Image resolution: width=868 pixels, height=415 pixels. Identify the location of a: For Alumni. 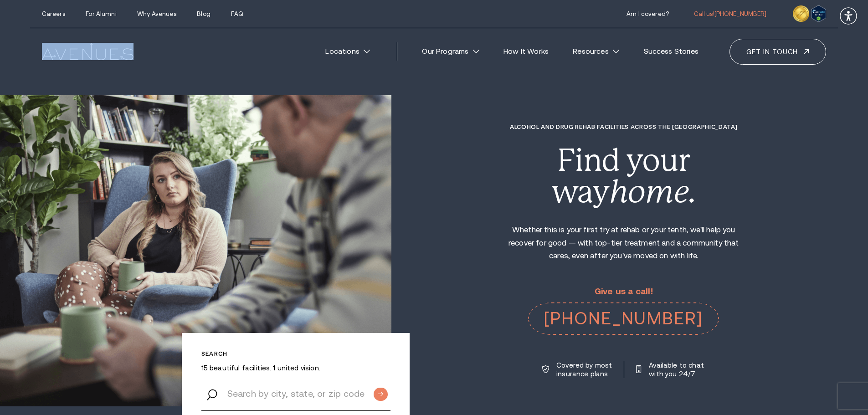
(101, 13).